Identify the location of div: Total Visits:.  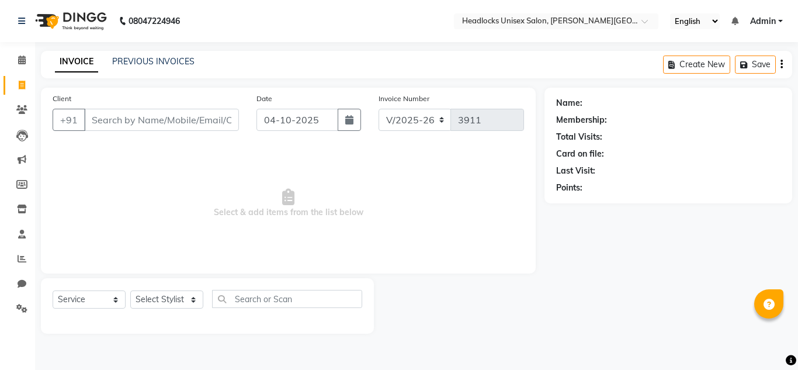
(579, 137).